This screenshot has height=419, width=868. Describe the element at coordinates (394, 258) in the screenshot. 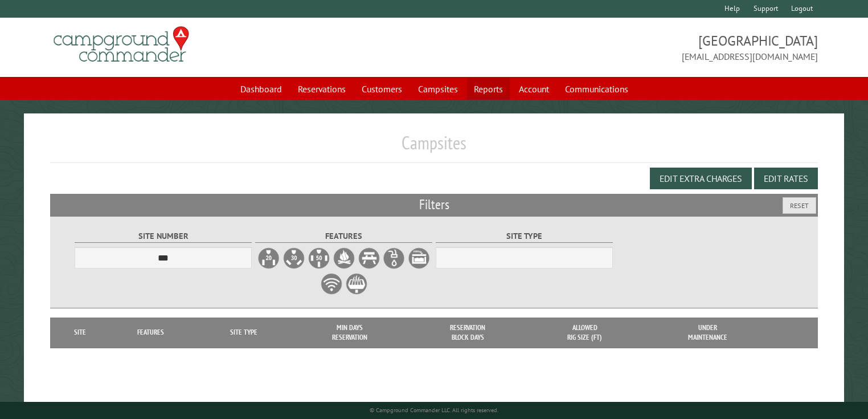

I see `label: Water Hookup` at that location.